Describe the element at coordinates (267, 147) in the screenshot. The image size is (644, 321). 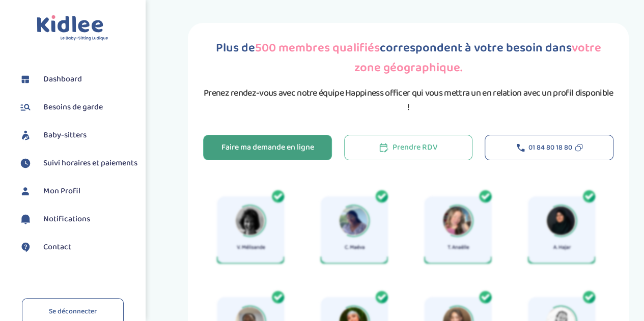
I see `div: Faire ma demande en ligne` at that location.